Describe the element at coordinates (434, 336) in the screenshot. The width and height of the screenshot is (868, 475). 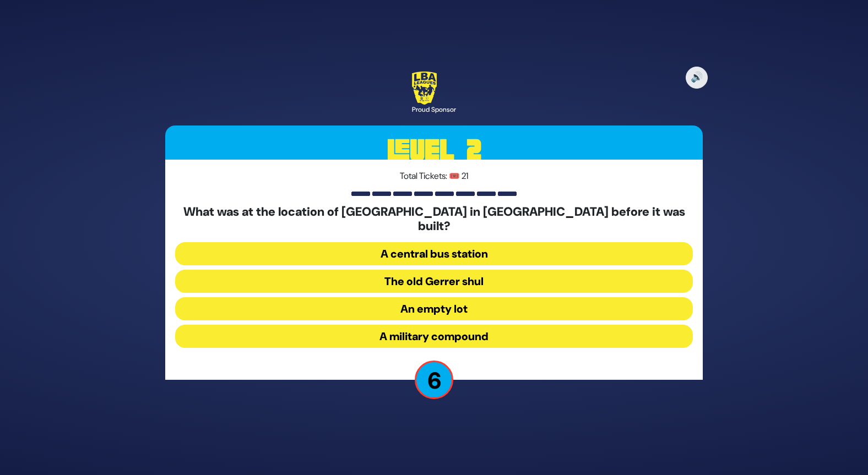
I see `button: A military compound` at that location.